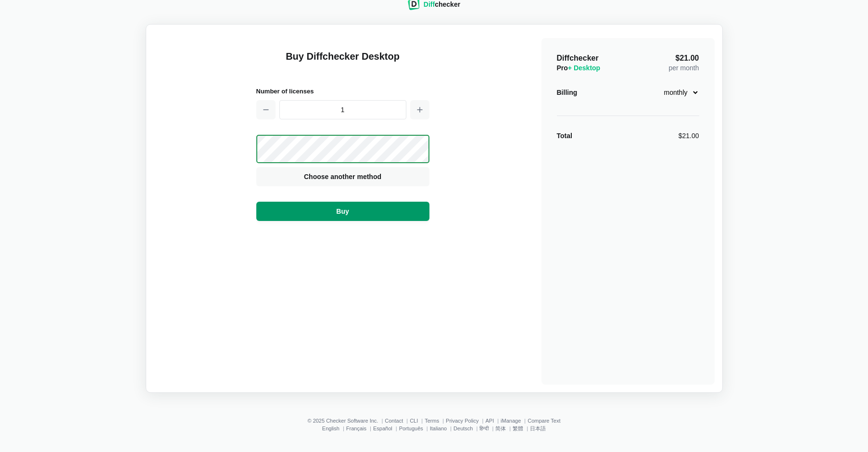  Describe the element at coordinates (564, 135) in the screenshot. I see `strong: Total` at that location.